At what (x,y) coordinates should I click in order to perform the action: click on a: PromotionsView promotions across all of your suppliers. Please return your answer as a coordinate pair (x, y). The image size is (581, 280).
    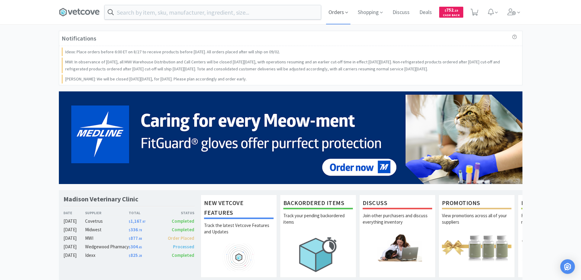
    Looking at the image, I should click on (477, 236).